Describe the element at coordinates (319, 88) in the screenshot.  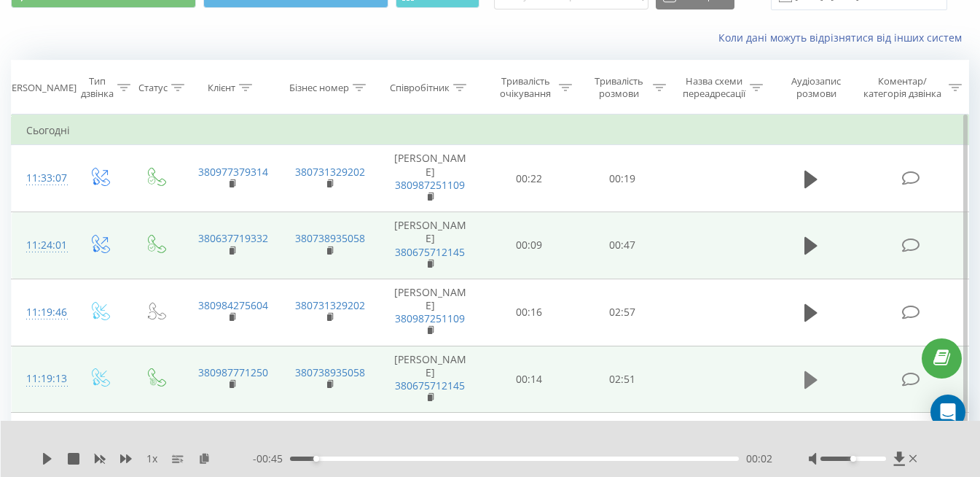
I see `div: Бізнес номер` at that location.